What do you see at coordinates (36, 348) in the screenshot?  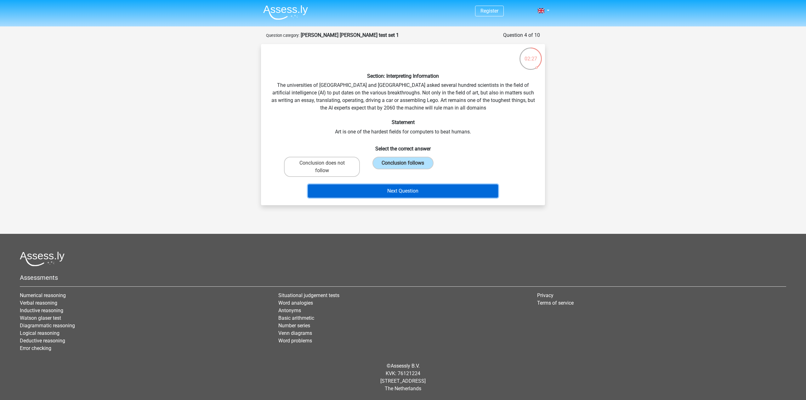 I see `a: Error checking` at bounding box center [36, 348].